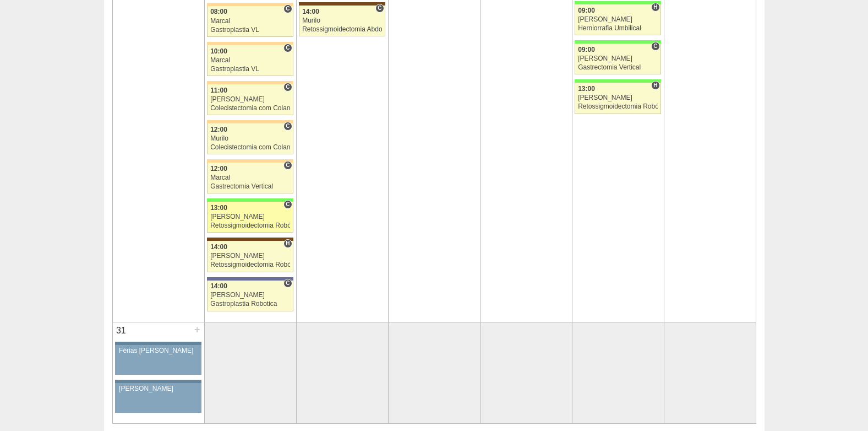 The height and width of the screenshot is (431, 868). What do you see at coordinates (342, 21) in the screenshot?
I see `a: C 14:00 Murilo Retossigmoidectomia Abdominal VL` at bounding box center [342, 21].